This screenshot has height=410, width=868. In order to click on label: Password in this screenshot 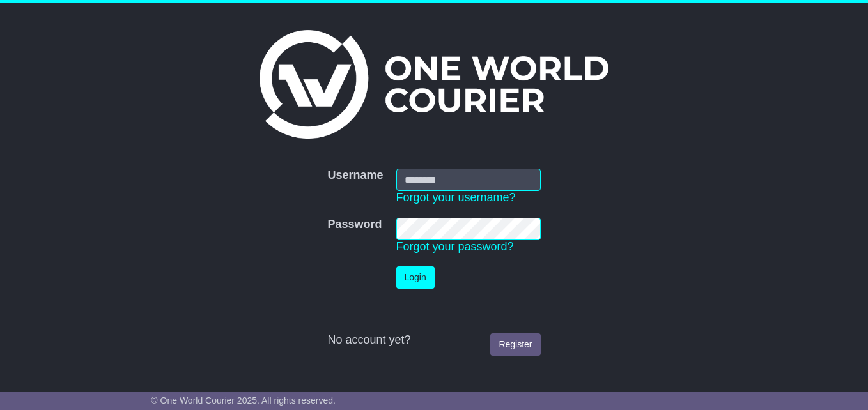, I will do `click(354, 225)`.